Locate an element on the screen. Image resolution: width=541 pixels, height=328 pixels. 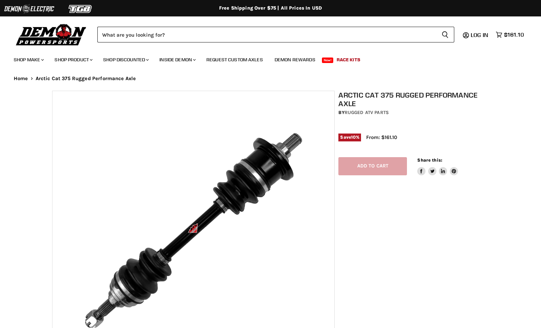
img: TGB Logo 2 is located at coordinates (81, 9).